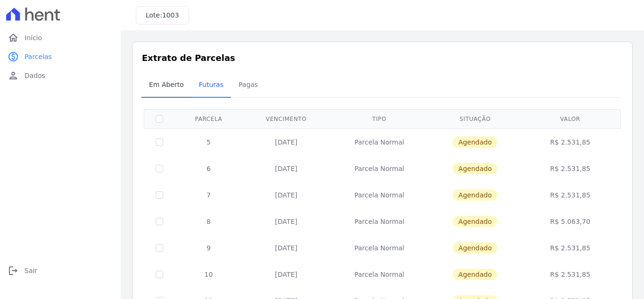  What do you see at coordinates (60, 76) in the screenshot?
I see `a: personDados` at bounding box center [60, 76].